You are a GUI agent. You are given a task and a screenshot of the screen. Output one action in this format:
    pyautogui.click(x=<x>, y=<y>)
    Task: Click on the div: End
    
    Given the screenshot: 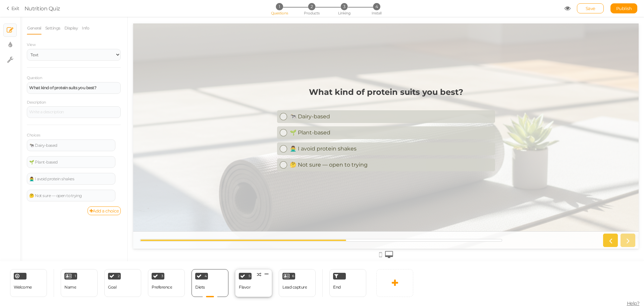 What is the action you would take?
    pyautogui.click(x=348, y=283)
    